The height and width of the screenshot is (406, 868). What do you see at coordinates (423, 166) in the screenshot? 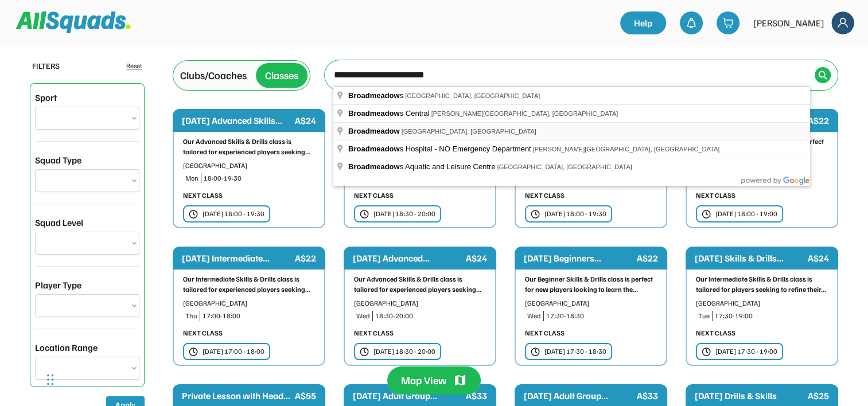
I see `span: s Aquatic and Leisure Centre` at bounding box center [423, 166].